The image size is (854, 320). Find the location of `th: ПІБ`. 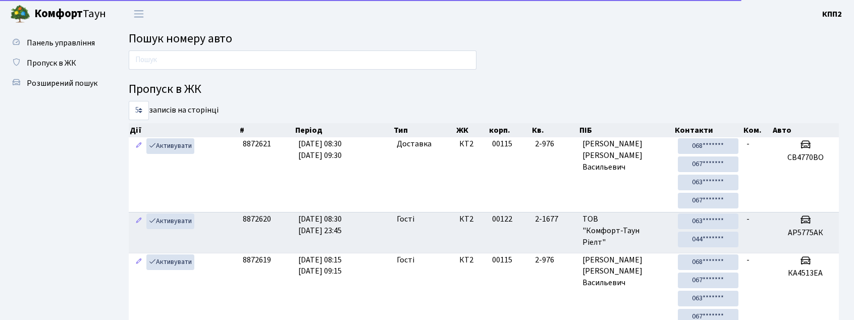

th: ПІБ is located at coordinates (626, 130).